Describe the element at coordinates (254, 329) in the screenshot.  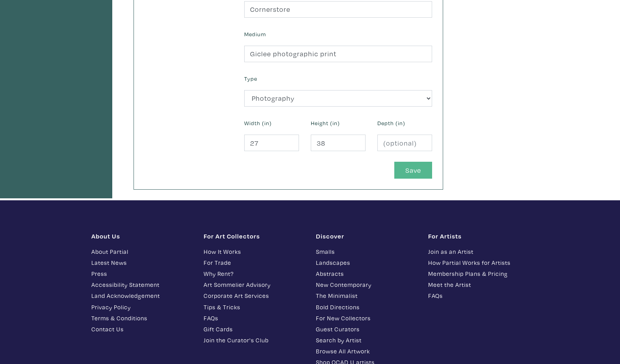
I see `a: Gift Cards` at that location.